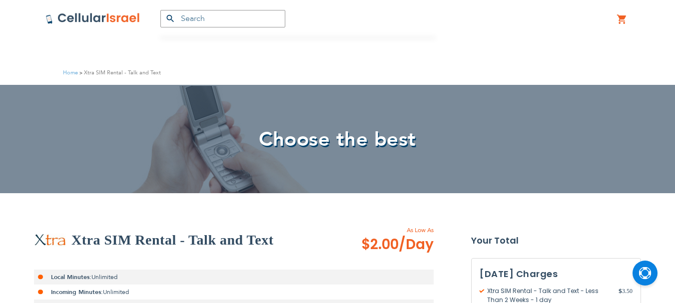  What do you see at coordinates (50, 240) in the screenshot?
I see `img: Xtra SIM Rental - Talk and Text` at bounding box center [50, 240].